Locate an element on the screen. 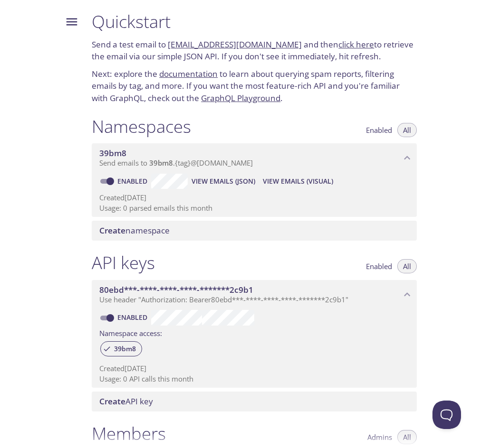 The image size is (480, 448). div: Create API Key is located at coordinates (254, 402).